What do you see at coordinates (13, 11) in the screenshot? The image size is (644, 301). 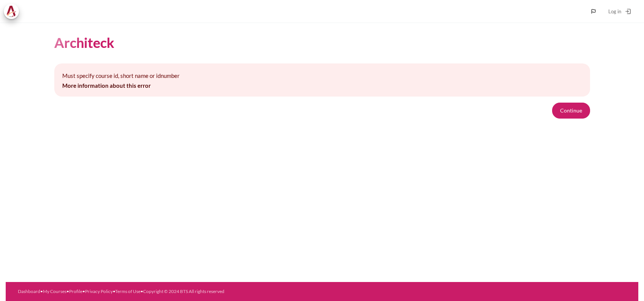 I see `a: Architeck Architeck` at bounding box center [13, 11].